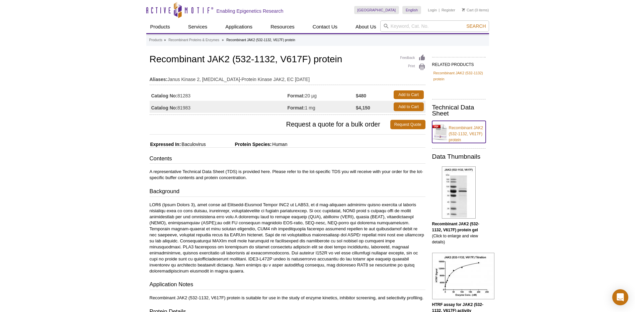 The image size is (635, 312). I want to click on a: Register, so click(448, 10).